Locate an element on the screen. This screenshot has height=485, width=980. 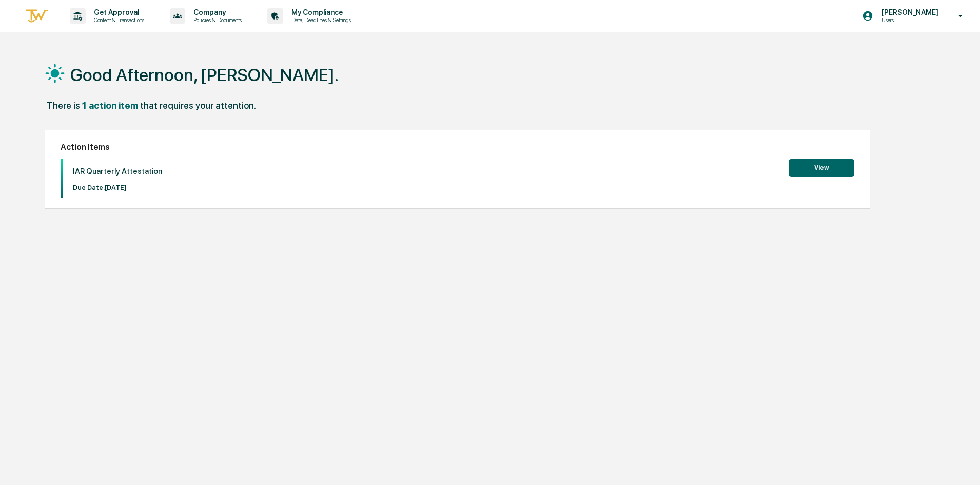
a: View is located at coordinates (822, 166).